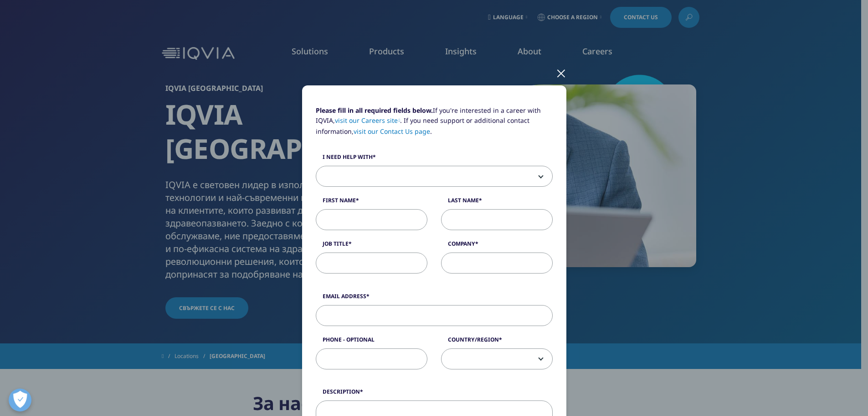 This screenshot has height=416, width=868. I want to click on label: Company, so click(497, 246).